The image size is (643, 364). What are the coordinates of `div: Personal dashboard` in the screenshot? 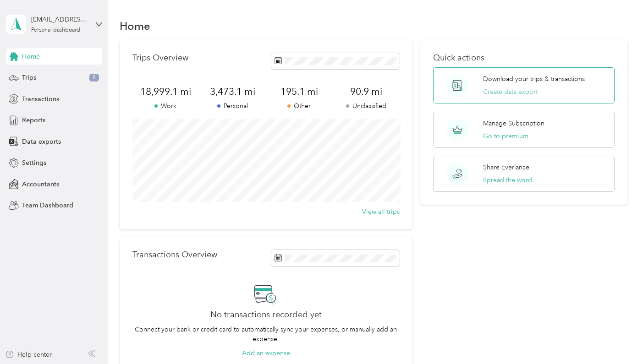 It's located at (55, 30).